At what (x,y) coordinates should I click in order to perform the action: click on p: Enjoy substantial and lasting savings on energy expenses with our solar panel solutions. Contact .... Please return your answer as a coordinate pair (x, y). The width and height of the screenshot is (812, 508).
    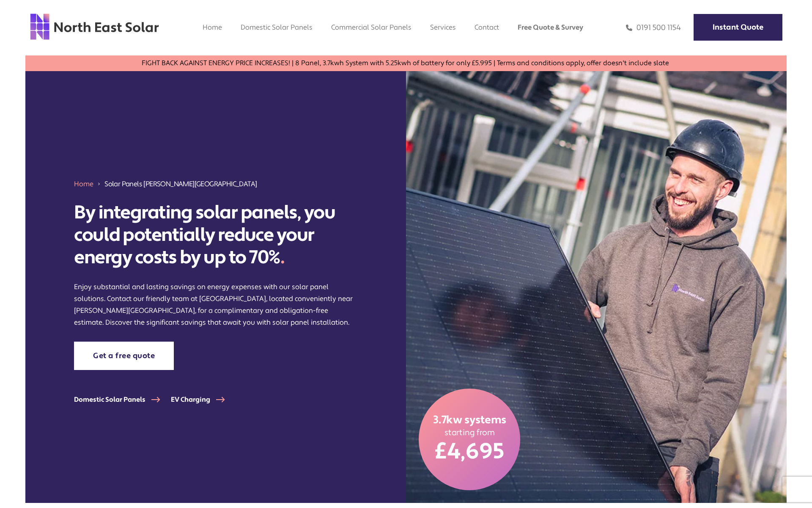
    Looking at the image, I should click on (216, 304).